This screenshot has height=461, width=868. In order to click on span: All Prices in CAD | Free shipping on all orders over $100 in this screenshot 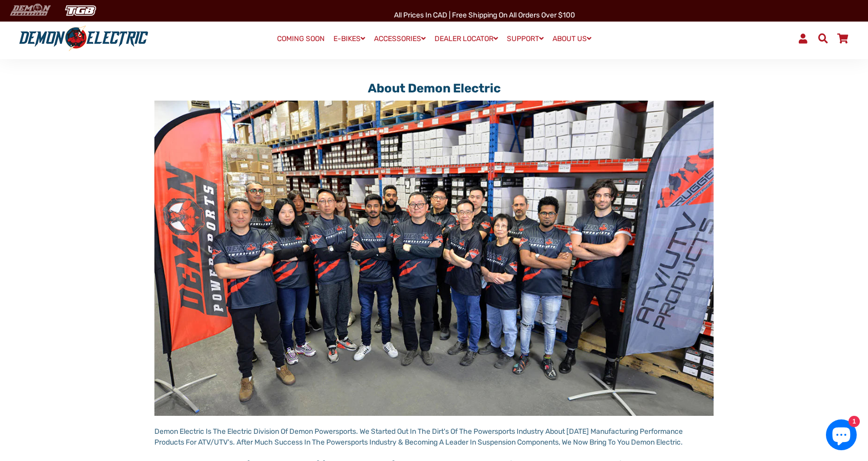, I will do `click(484, 15)`.